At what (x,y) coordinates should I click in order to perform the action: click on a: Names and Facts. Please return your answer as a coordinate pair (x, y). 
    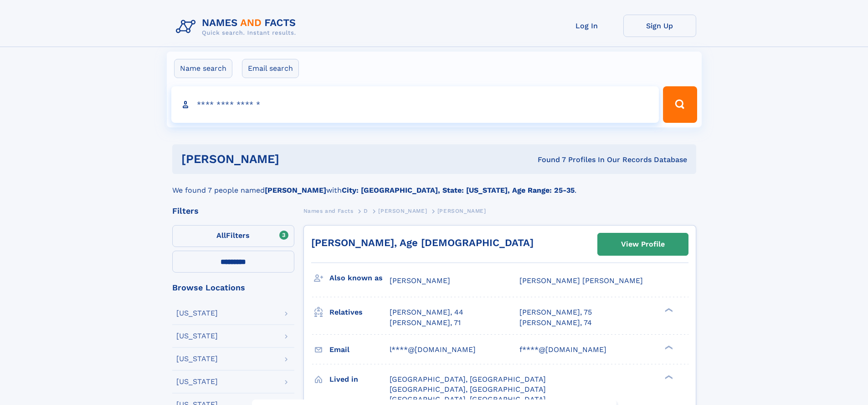
    Looking at the image, I should click on (329, 210).